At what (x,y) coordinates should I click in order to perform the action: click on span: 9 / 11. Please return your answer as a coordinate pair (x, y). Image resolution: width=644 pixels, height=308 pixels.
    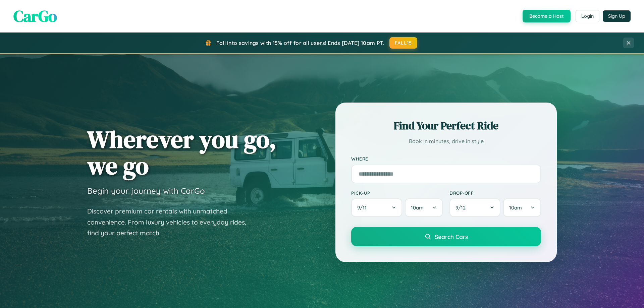
    Looking at the image, I should click on (363, 208).